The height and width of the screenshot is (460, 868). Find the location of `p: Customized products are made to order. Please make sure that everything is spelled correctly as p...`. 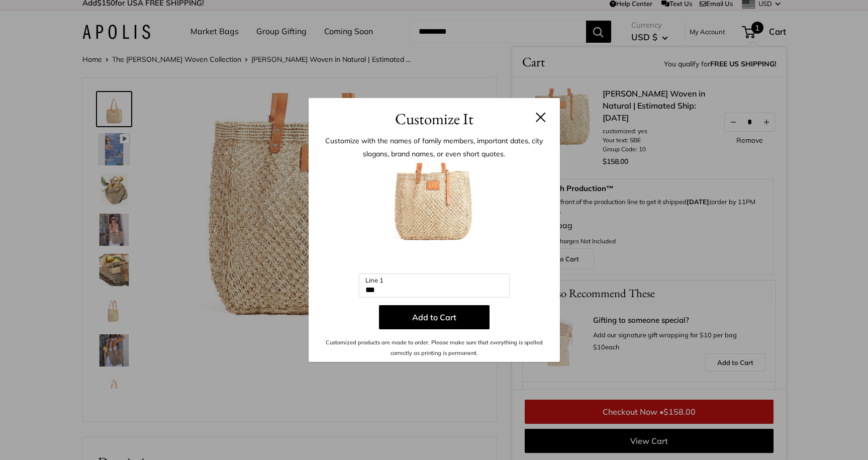

p: Customized products are made to order. Please make sure that everything is spelled correctly as p... is located at coordinates (435, 347).